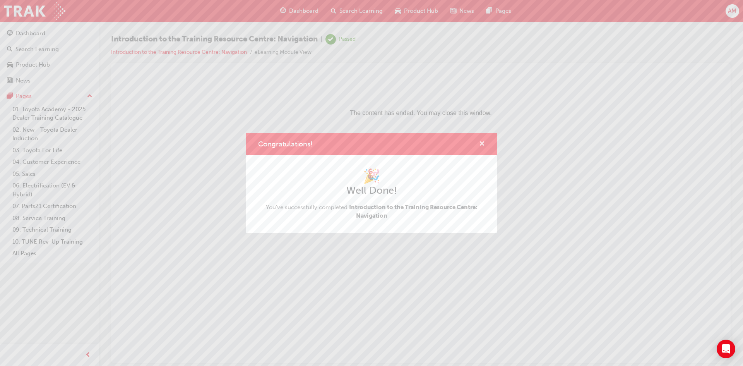  Describe the element at coordinates (371, 211) in the screenshot. I see `span: You've successfully completed` at that location.